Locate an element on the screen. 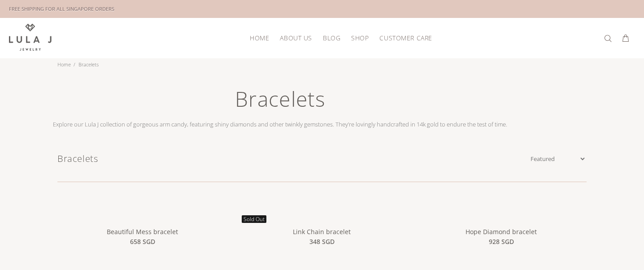  a: About Us is located at coordinates (295, 38).